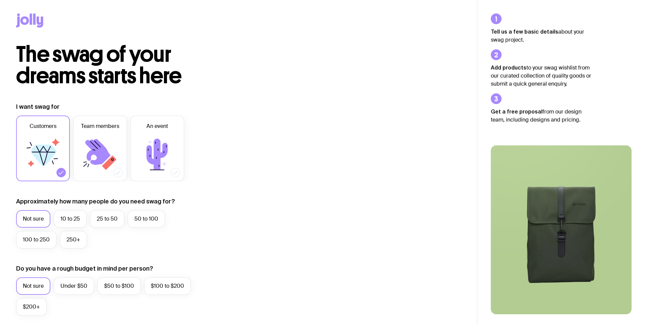  What do you see at coordinates (73, 240) in the screenshot?
I see `label: 250+` at bounding box center [73, 240].